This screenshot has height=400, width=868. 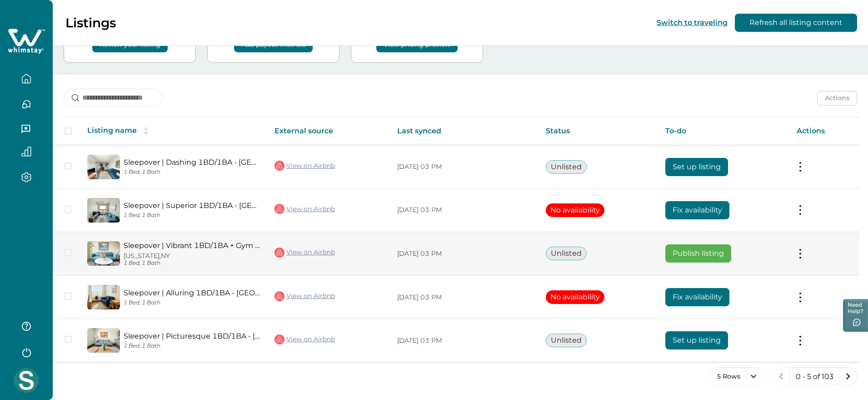 I want to click on button: sorting, so click(x=146, y=131).